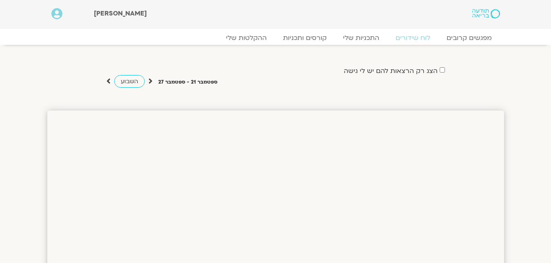 The height and width of the screenshot is (263, 551). I want to click on p: ספטמבר 21 - ספטמבר 27, so click(188, 82).